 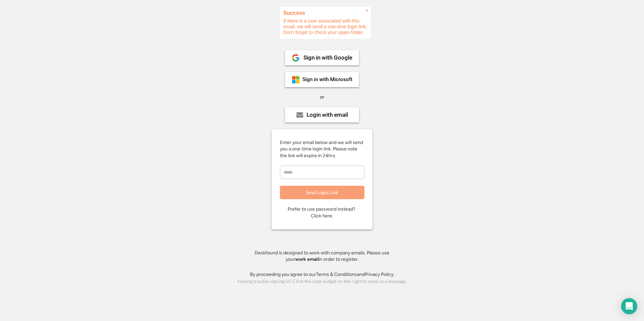 What do you see at coordinates (322, 149) in the screenshot?
I see `div: Enter your email below and we will send you a one-time login link. Please note the link will expi...` at bounding box center [322, 149].